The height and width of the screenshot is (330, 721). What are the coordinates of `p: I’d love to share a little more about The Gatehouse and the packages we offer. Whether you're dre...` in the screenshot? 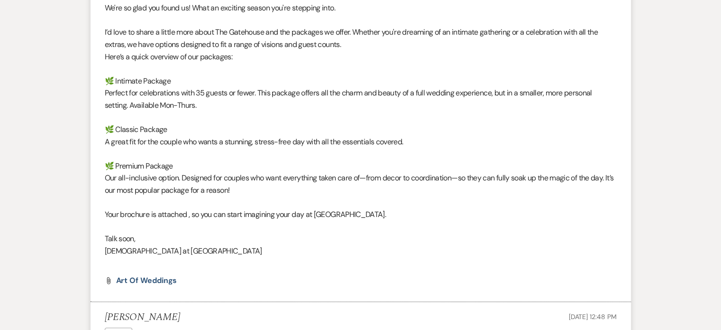 It's located at (361, 38).